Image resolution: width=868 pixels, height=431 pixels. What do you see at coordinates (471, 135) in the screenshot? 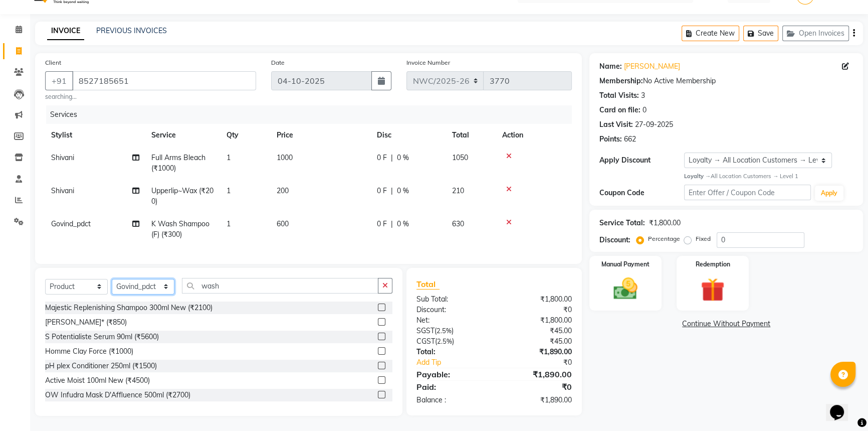
I see `th: Total` at bounding box center [471, 135].